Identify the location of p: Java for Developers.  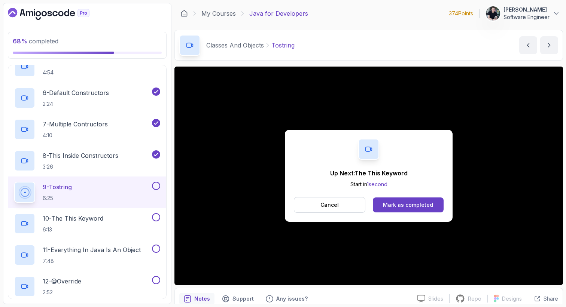
(278, 13).